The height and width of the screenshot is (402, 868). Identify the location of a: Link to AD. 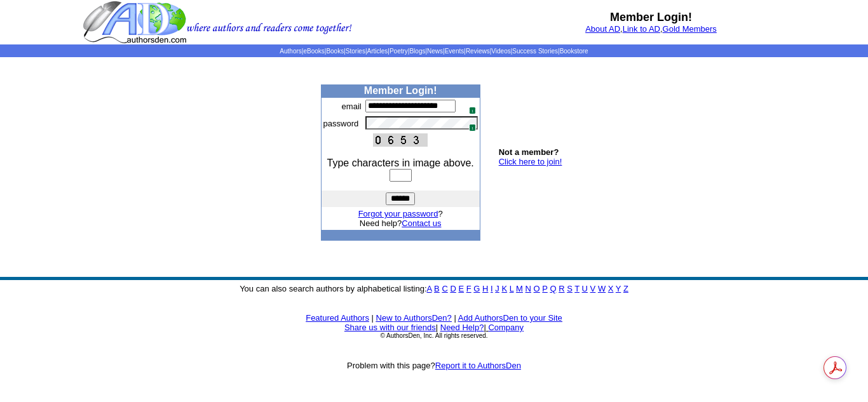
(641, 29).